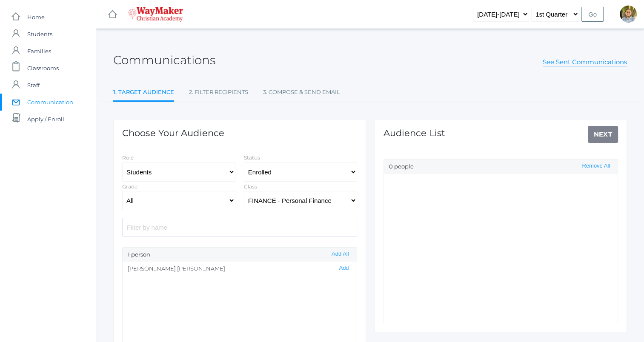  I want to click on img: waymaker-logo-stack-white-1602f2b1af18da31a5905e9982d058868370996dac5278e84edea6dabf9a3315.png, so click(155, 14).